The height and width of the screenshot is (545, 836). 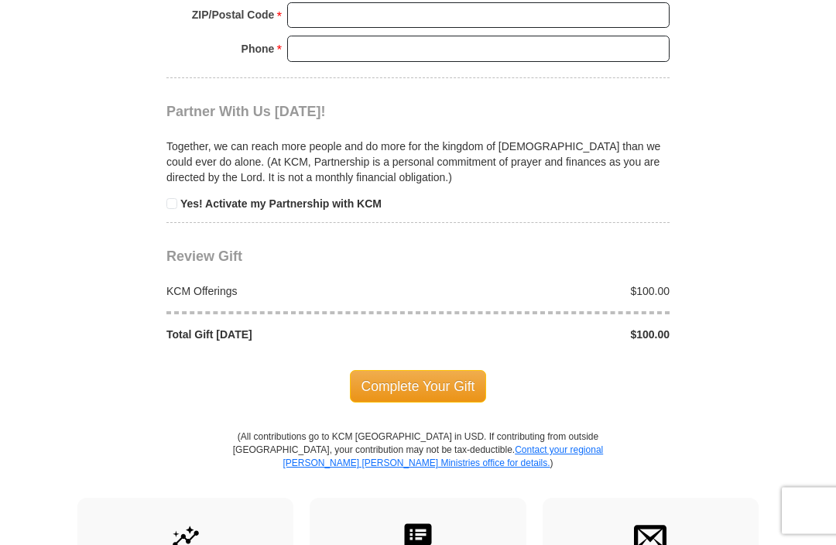 What do you see at coordinates (204, 257) in the screenshot?
I see `span: Review Gift` at bounding box center [204, 257].